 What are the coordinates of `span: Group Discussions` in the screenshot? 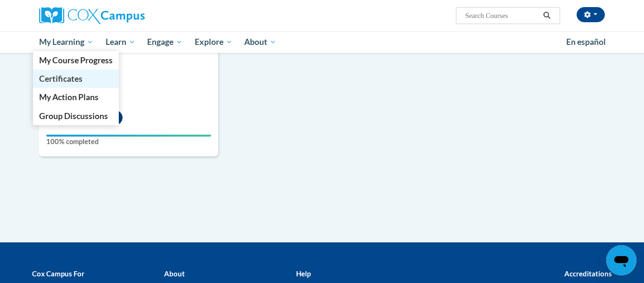 It's located at (74, 116).